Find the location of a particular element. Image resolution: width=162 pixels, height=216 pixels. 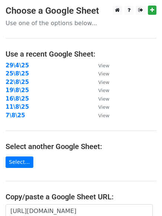

a: 29\4\25 is located at coordinates (17, 66).